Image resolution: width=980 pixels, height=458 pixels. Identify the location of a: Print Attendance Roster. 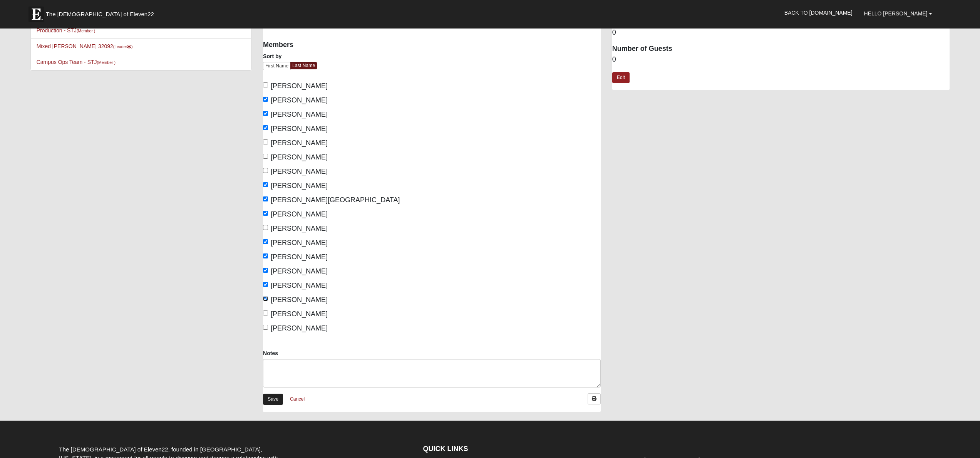
(595, 399).